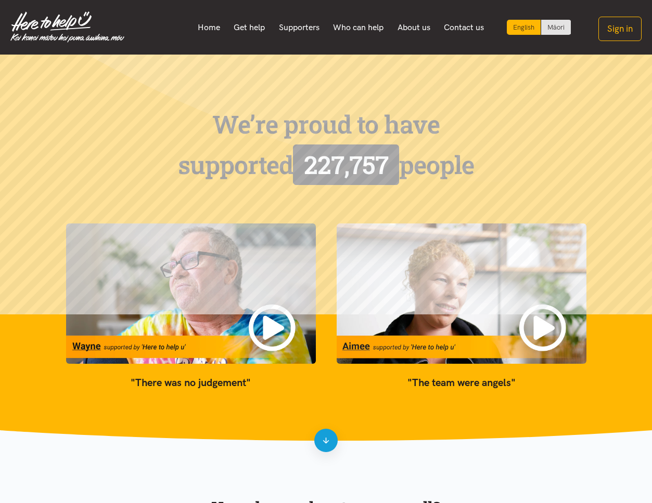  Describe the element at coordinates (524, 27) in the screenshot. I see `div: Current language` at that location.